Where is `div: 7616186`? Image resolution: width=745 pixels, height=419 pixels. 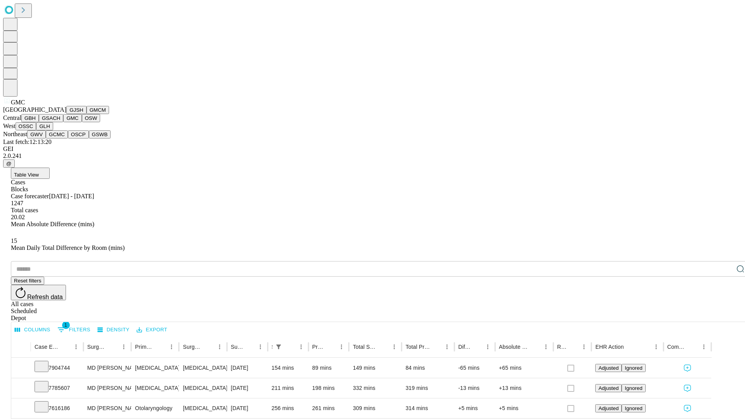 div: 7616186 is located at coordinates (57, 408).